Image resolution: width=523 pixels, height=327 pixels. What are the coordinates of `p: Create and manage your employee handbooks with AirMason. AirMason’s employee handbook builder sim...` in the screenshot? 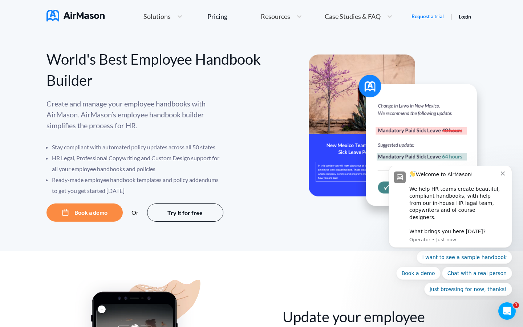 It's located at (135, 114).